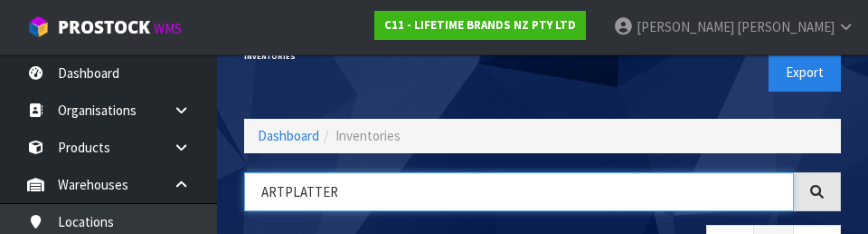 The width and height of the screenshot is (868, 234). Describe the element at coordinates (104, 27) in the screenshot. I see `span: ProStock` at that location.